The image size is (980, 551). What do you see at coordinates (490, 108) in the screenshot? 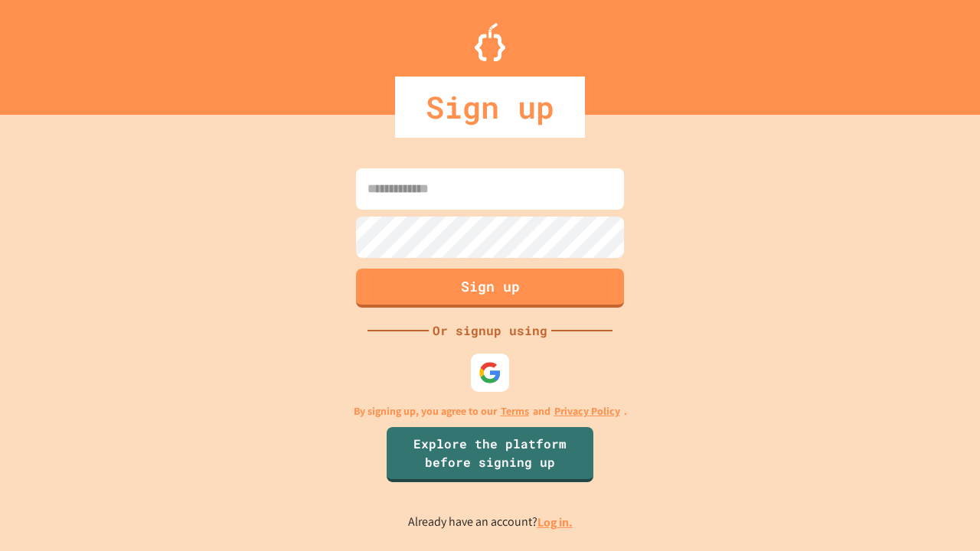
I see `div: Sign up` at bounding box center [490, 108].